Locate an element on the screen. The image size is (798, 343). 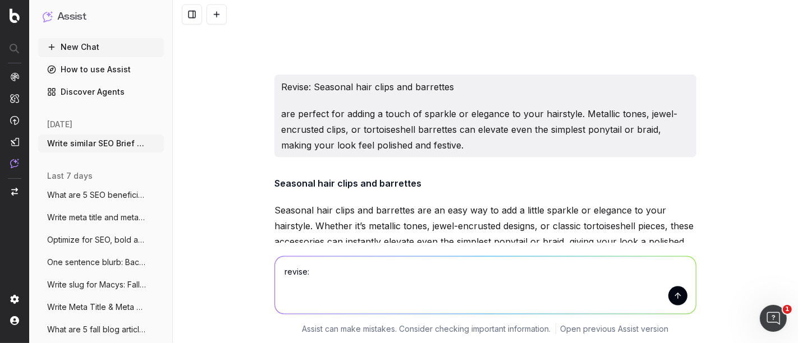
img: Setting is located at coordinates (15, 300).